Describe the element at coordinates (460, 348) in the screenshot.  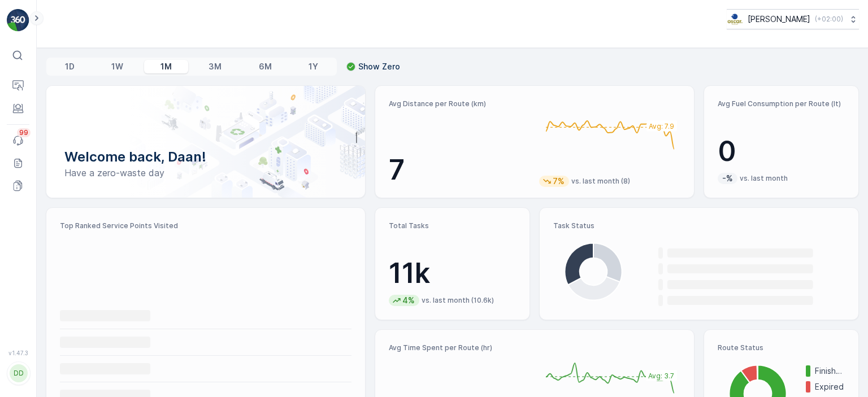
I see `p: Avg Time Spent per Route (hr)` at that location.